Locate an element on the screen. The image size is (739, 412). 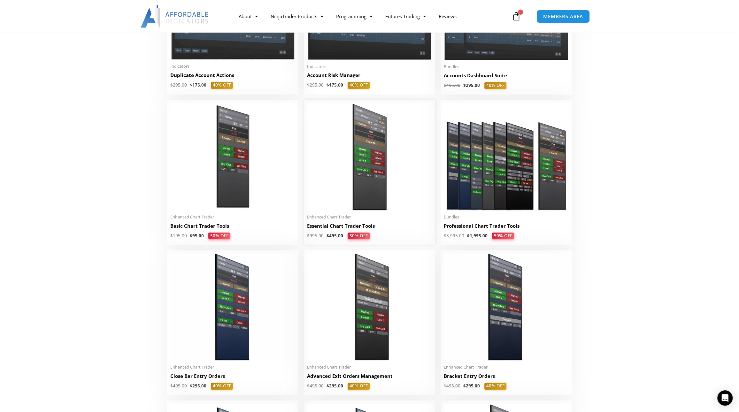
a: Accounts Dashboard Suite is located at coordinates (506, 77).